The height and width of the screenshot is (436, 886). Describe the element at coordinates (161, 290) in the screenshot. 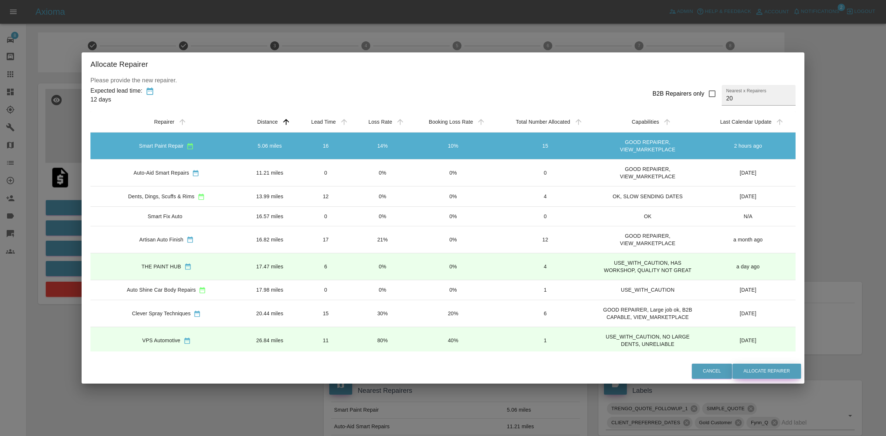

I see `div: Auto Shine Car Body Repairs` at that location.